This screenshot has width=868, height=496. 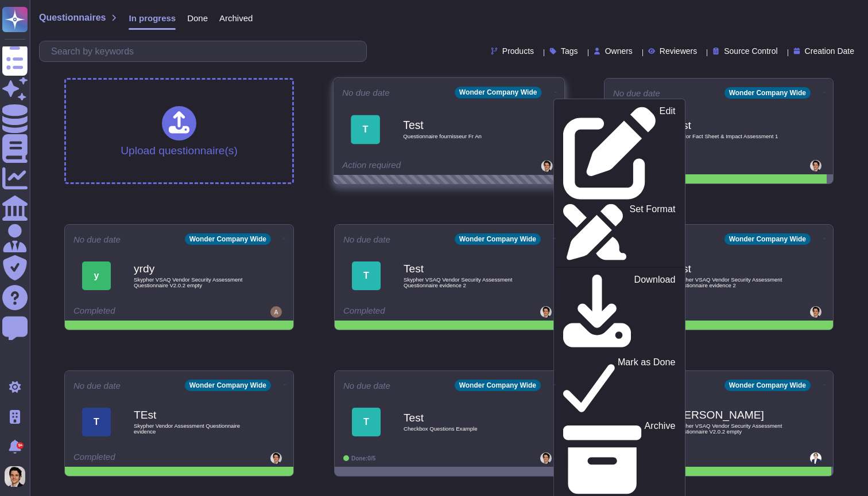 What do you see at coordinates (830, 51) in the screenshot?
I see `span: Creation Date` at bounding box center [830, 51].